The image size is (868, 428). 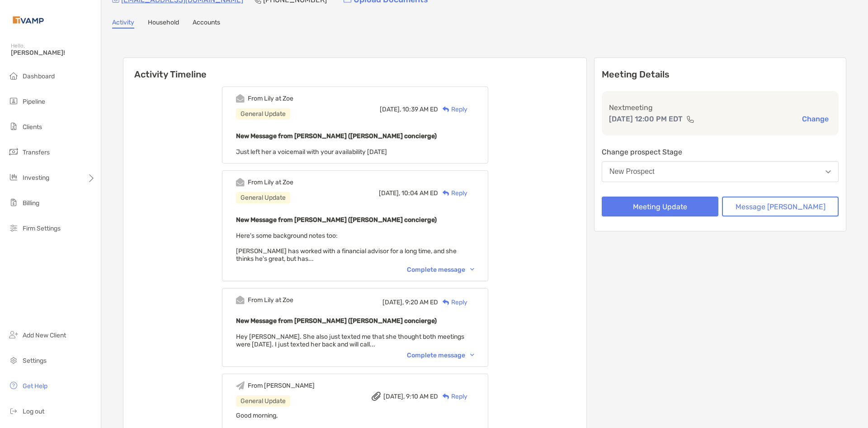 I want to click on span: 9:10 AM ED, so click(x=422, y=396).